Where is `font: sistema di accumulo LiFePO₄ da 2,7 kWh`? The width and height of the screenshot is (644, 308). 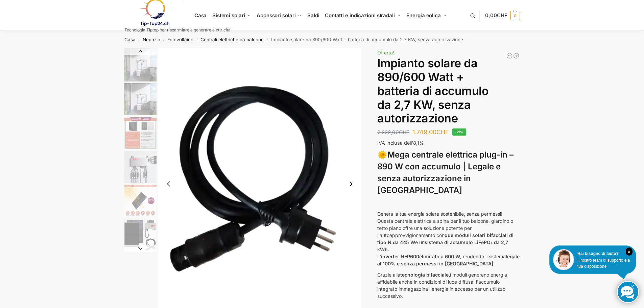 font: sistema di accumulo LiFePO₄ da 2,7 kWh is located at coordinates (442, 246).